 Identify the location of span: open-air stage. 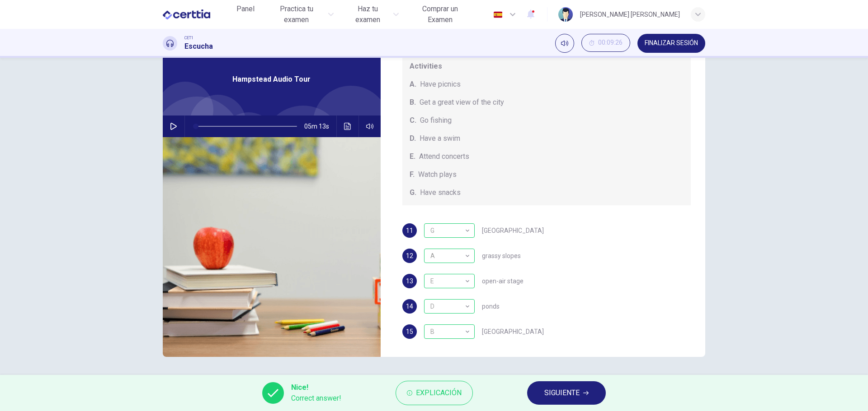
(503, 281).